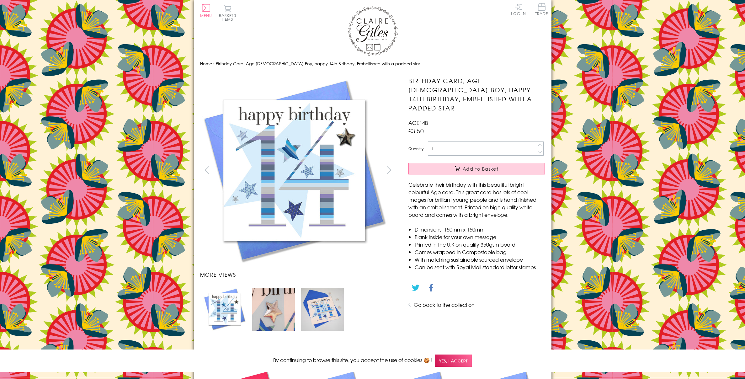 This screenshot has height=379, width=745. What do you see at coordinates (480, 267) in the screenshot?
I see `li: Can be sent with Royal Mail standard letter stamps` at bounding box center [480, 267].